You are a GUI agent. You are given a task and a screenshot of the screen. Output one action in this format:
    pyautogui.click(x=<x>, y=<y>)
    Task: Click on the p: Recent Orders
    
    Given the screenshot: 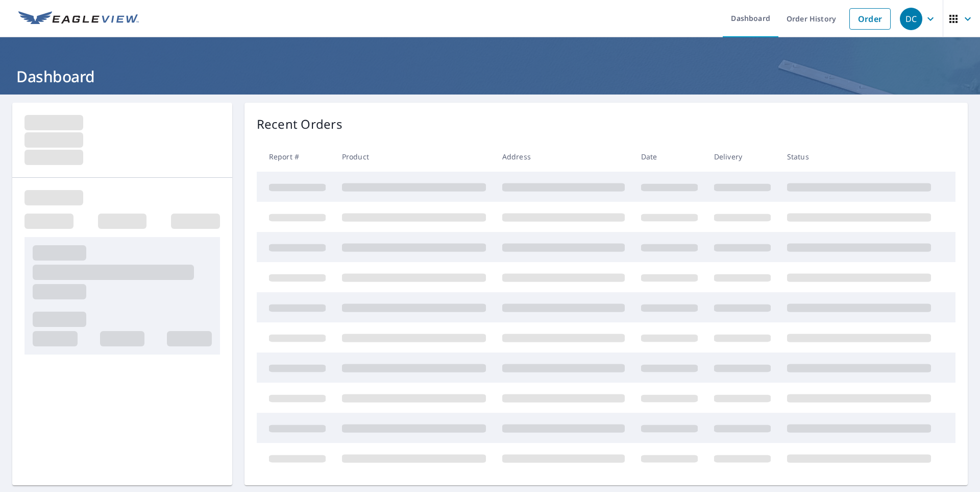 What is the action you would take?
    pyautogui.click(x=300, y=124)
    